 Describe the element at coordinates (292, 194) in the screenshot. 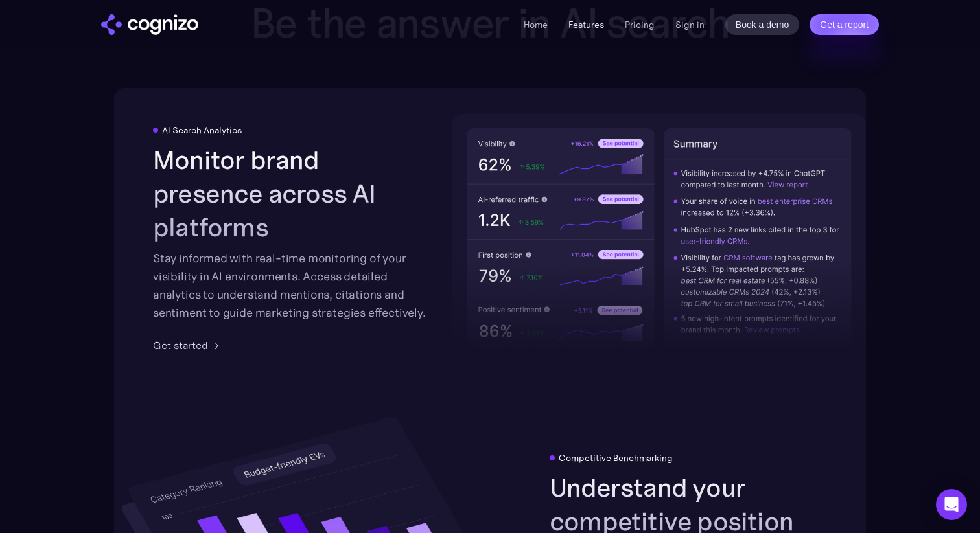

I see `h2: Monitor brand presence across AI platforms` at that location.